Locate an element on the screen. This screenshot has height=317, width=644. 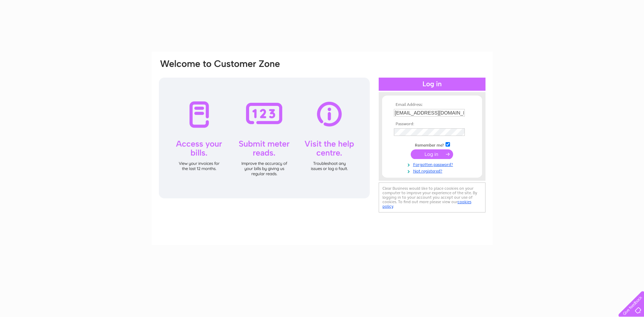
div: Clear Business would like to place cookies on your computer to improve your experience of the sit... is located at coordinates (432, 197).